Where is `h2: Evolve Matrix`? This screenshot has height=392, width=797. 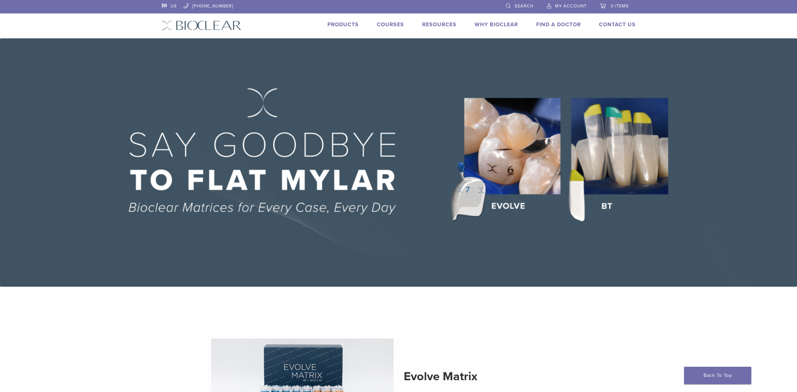 h2: Evolve Matrix is located at coordinates (495, 376).